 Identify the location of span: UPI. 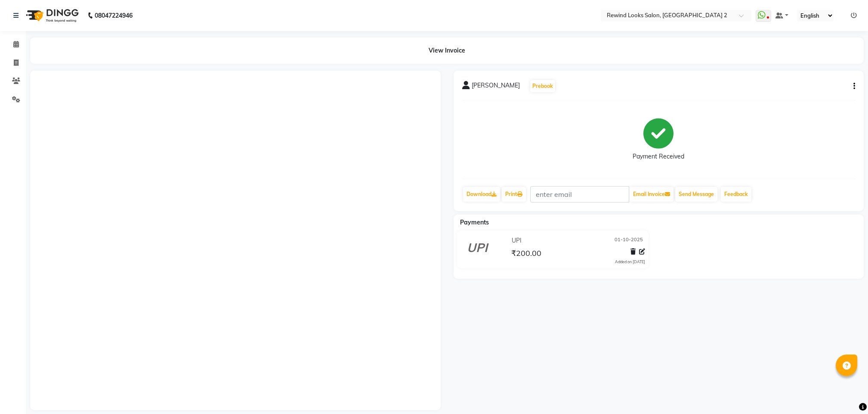
(517, 240).